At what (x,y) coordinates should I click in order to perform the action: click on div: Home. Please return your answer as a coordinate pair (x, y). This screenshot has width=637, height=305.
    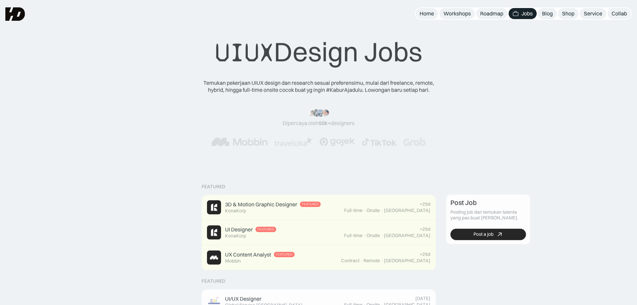
    Looking at the image, I should click on (427, 13).